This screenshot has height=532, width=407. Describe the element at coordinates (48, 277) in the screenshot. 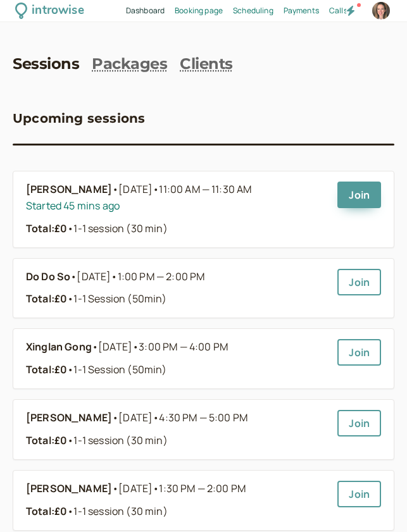

I see `b: Do Do So` at that location.